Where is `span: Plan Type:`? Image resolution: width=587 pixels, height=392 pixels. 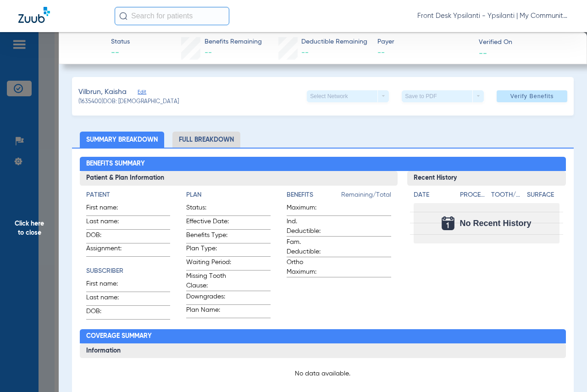
span: Plan Type: is located at coordinates (208, 250).